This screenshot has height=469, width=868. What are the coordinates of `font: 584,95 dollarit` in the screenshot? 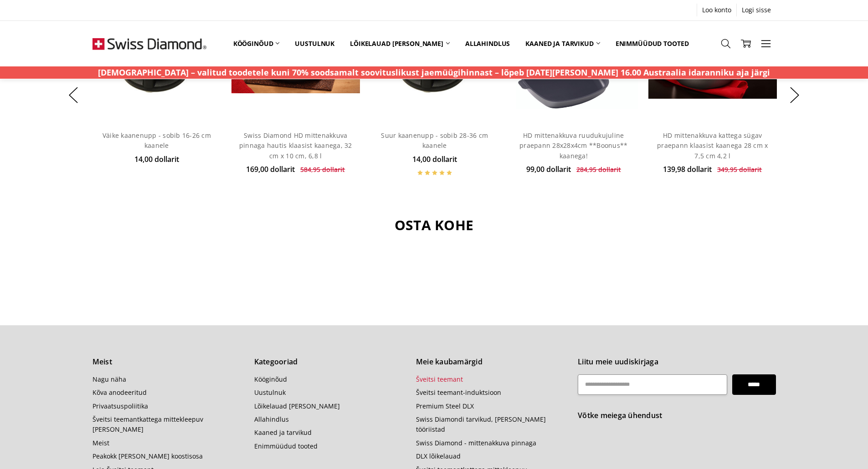 It's located at (323, 169).